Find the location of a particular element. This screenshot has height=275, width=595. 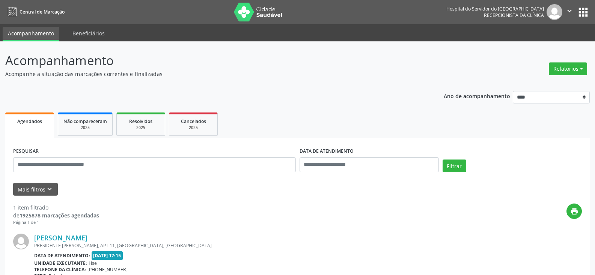

span: Agendados is located at coordinates (30, 121).